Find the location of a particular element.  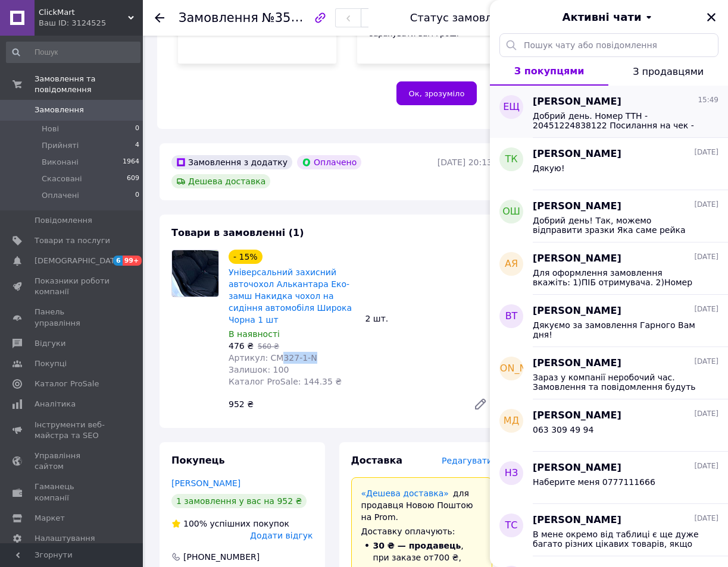

span: Артикул: CM327-1-N is located at coordinates (273, 358).